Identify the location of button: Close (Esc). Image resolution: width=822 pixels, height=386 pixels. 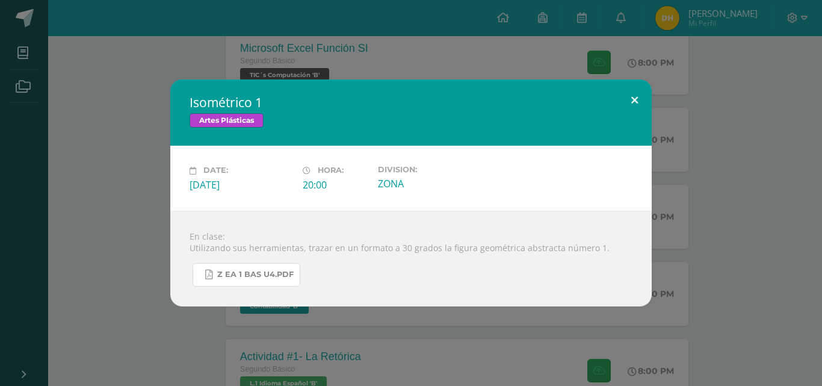
(634, 100).